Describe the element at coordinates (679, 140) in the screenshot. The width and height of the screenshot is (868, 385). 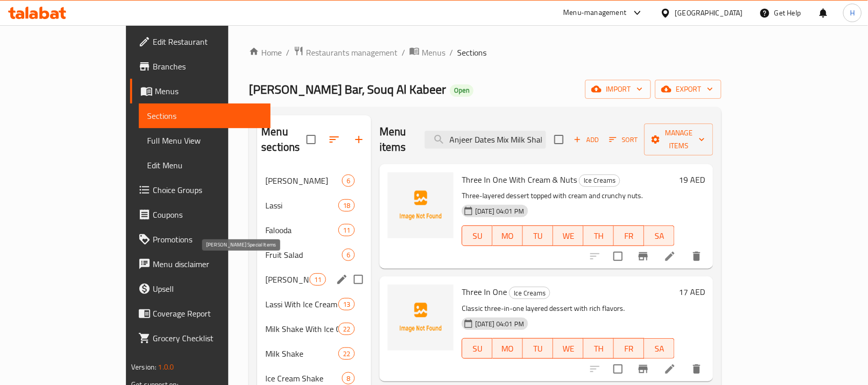
I see `span: Manage items` at that location.